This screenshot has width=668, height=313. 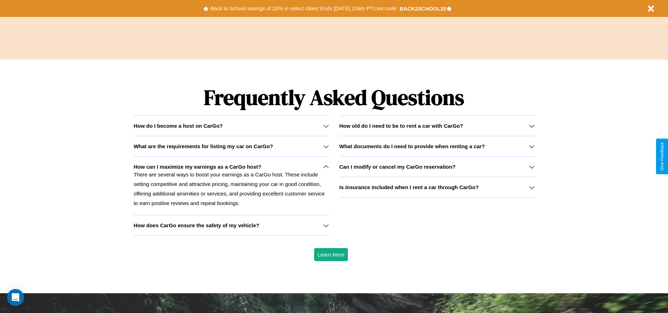 I want to click on h3: How can I maximize my earnings as a CarGo host?, so click(x=197, y=166).